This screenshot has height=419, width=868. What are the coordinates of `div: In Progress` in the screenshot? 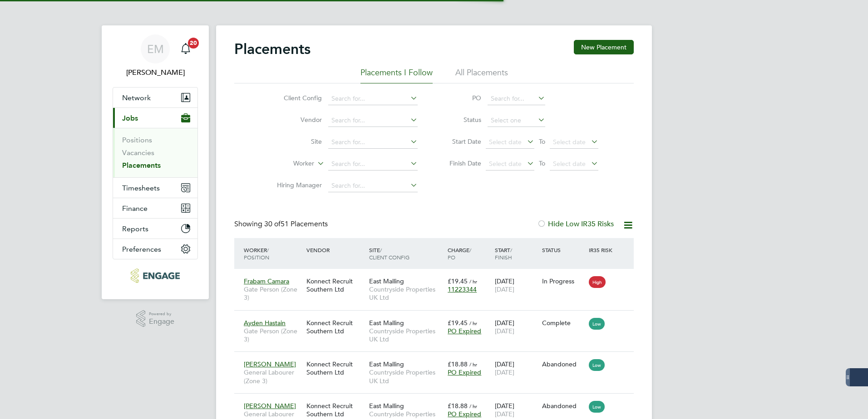 It's located at (563, 281).